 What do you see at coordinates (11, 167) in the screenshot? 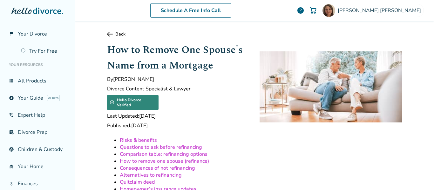
I see `span: garage_home` at bounding box center [11, 167].